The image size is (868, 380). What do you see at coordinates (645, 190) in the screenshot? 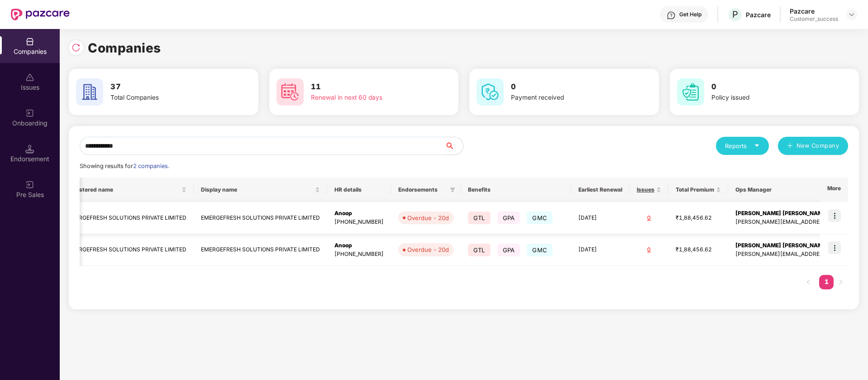
I see `span: Issues` at bounding box center [645, 190].